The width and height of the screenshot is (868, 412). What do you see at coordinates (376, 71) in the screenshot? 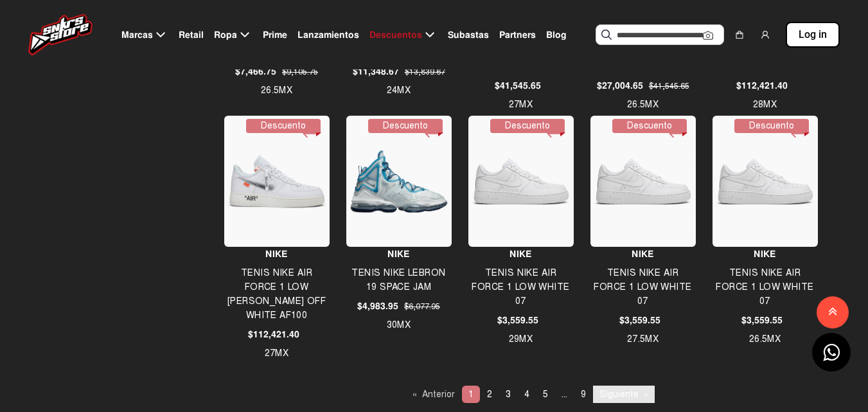
I see `span: $11,348.67` at bounding box center [376, 71].